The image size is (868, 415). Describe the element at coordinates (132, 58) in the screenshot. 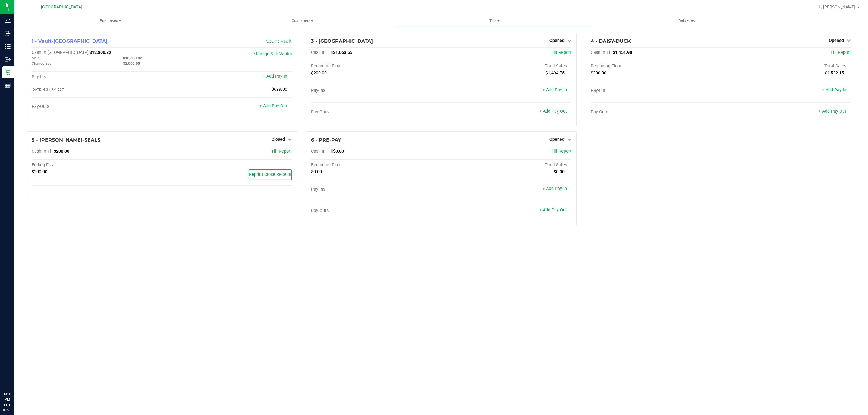

I see `span: $10,800.82` at that location.